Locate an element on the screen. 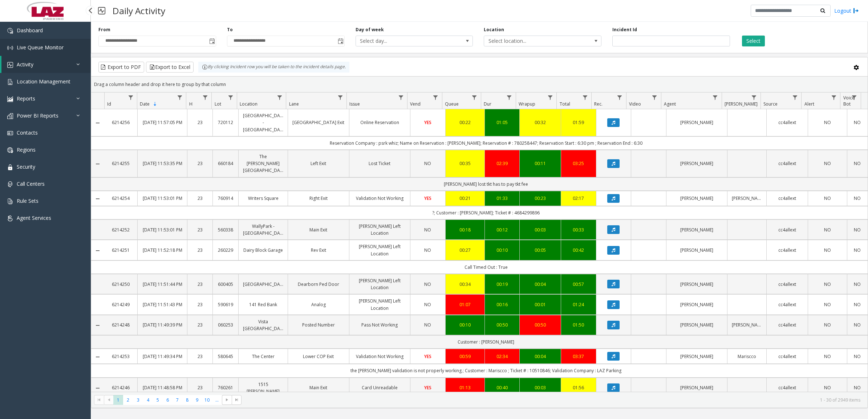 This screenshot has width=868, height=419. a: Issue Filter Menu is located at coordinates (401, 97).